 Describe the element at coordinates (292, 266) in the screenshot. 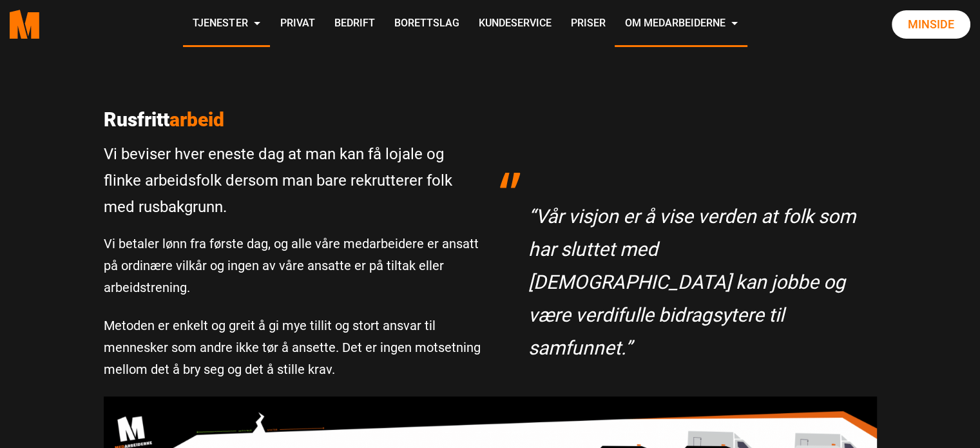

I see `p: Vi betaler lønn fra første dag, og alle våre medarbeidere er ansatt på ordinære vilkår og ingen a...` at that location.